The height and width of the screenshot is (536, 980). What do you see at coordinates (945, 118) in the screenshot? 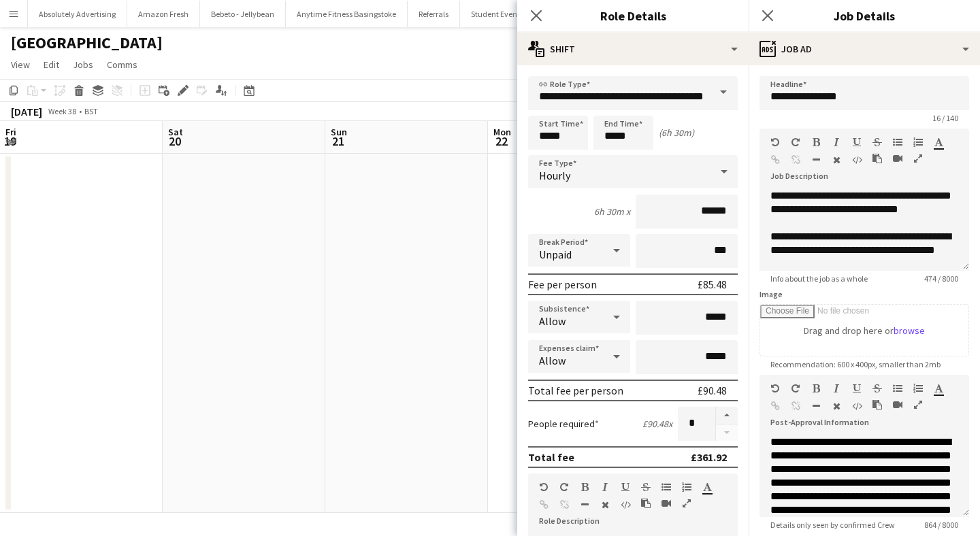
I see `span: 16 / 140` at bounding box center [945, 118].